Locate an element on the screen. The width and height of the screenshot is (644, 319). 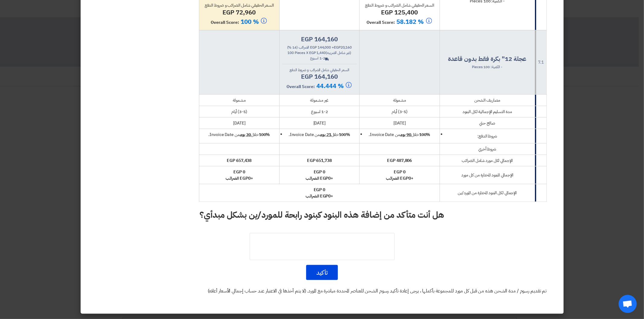
h4: egp 125,400 is located at coordinates (399, 13).